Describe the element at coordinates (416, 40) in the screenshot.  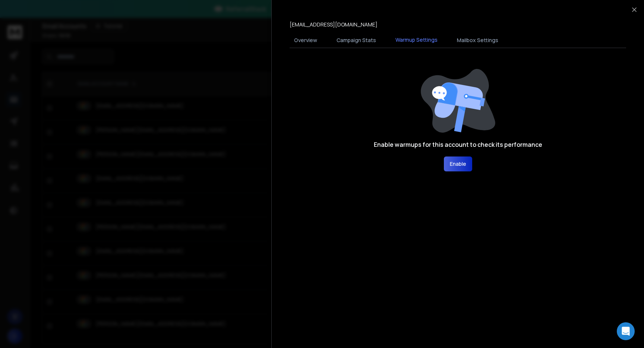
I see `button: Warmup Settings` at that location.